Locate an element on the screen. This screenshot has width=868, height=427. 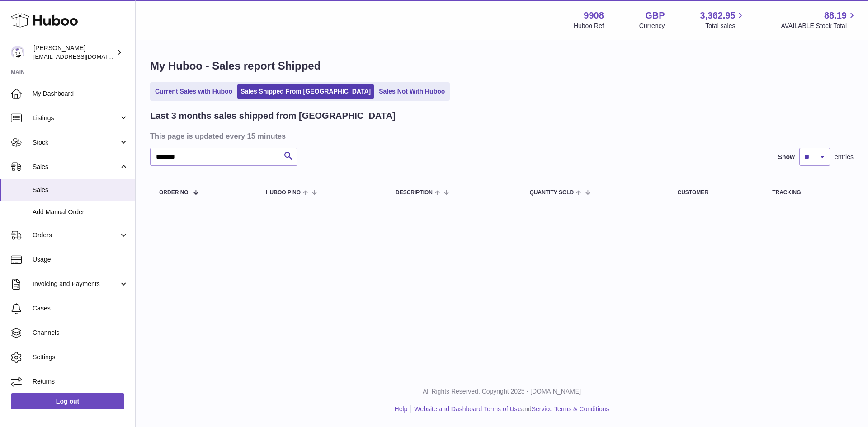
a: Website and Dashboard Terms of Use is located at coordinates (468, 409).